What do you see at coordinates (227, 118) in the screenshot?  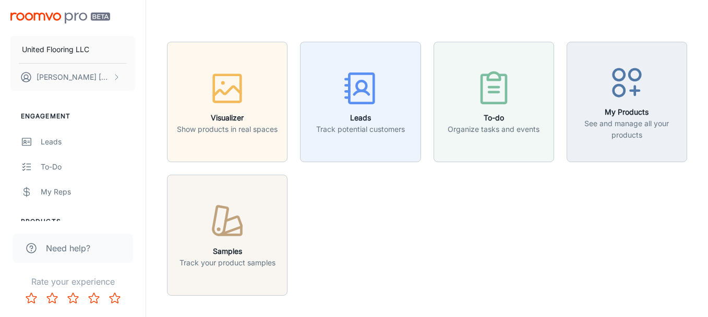 I see `h6: Visualizer` at bounding box center [227, 118].